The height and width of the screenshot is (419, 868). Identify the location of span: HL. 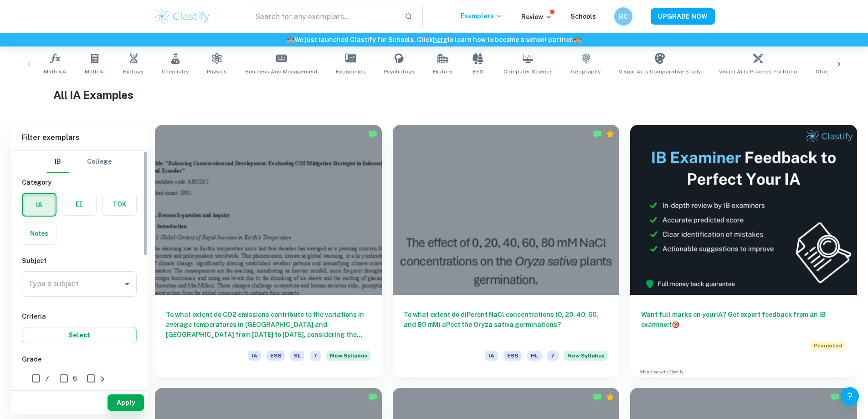
(535, 356).